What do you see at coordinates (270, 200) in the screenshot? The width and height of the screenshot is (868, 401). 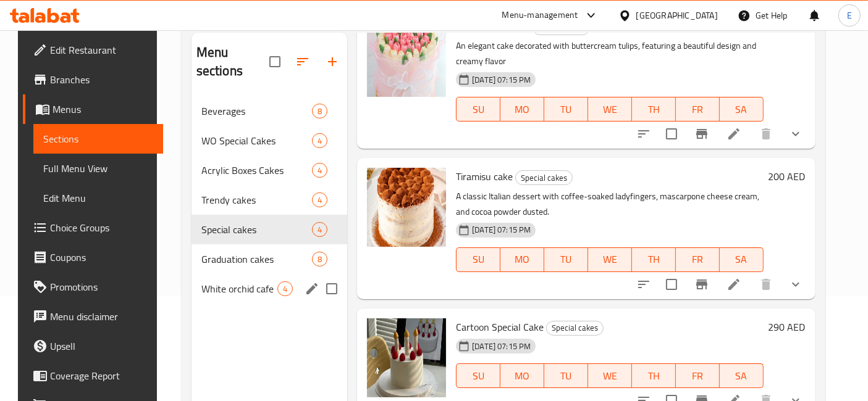 I see `nav: Menu sections` at bounding box center [270, 200].